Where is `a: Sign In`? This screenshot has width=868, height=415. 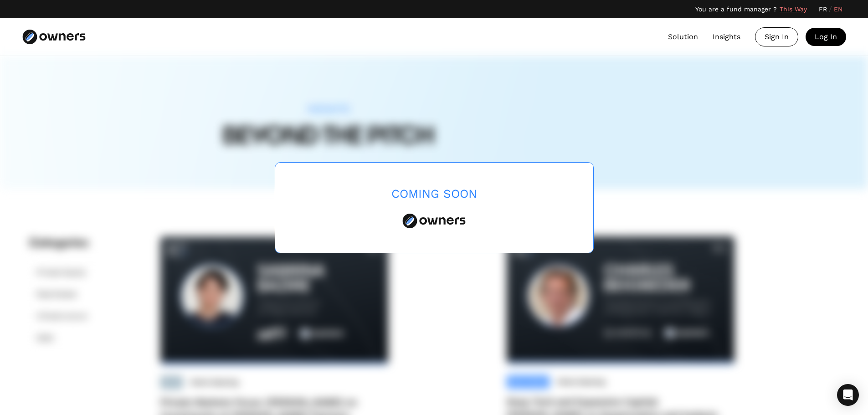
a: Sign In is located at coordinates (777, 37).